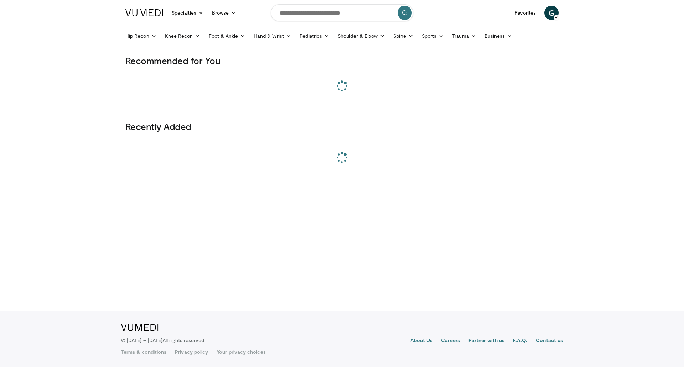 The width and height of the screenshot is (684, 367). I want to click on a: About Us, so click(421, 341).